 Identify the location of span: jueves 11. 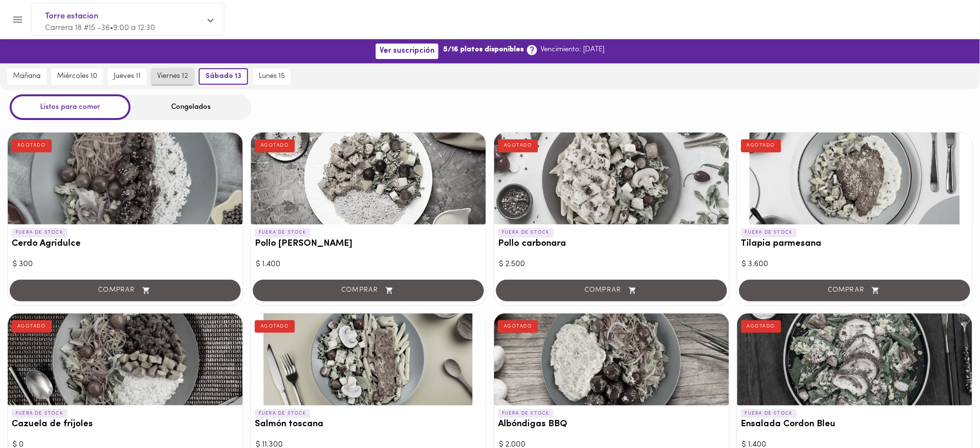
(127, 76).